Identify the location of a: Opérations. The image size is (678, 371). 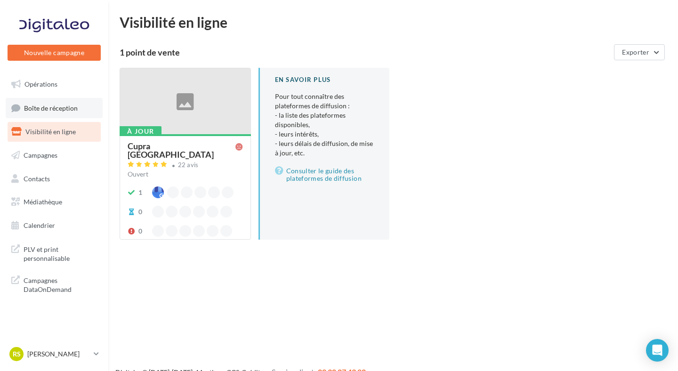
(54, 84).